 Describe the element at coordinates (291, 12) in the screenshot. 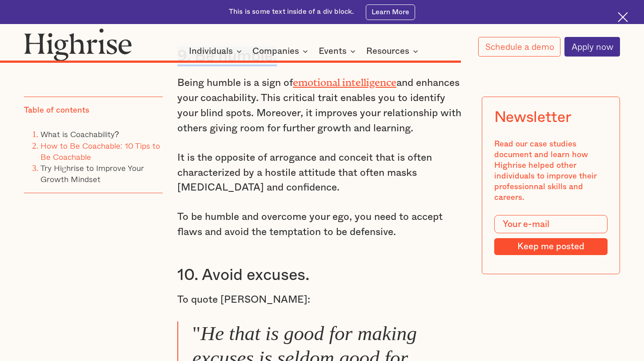

I see `div: This is some text inside of a div block.` at that location.